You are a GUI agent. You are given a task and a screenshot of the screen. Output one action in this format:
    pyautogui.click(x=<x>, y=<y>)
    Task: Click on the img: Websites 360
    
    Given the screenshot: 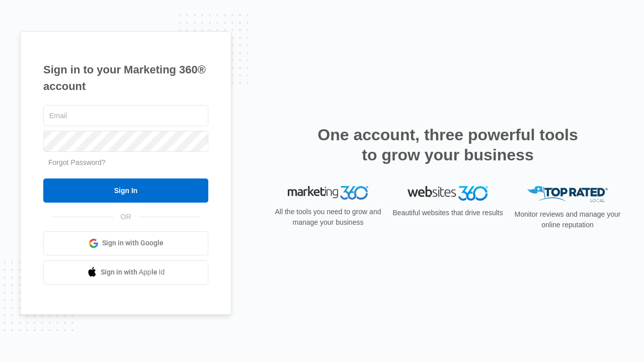 What is the action you would take?
    pyautogui.click(x=447, y=193)
    